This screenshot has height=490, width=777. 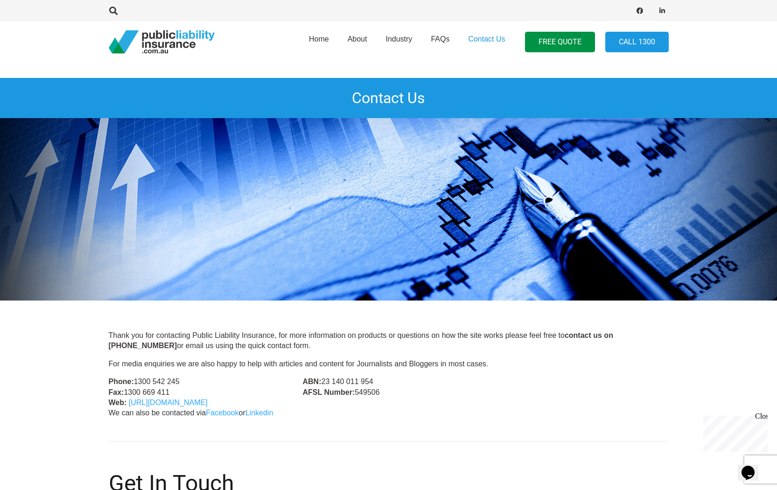 What do you see at coordinates (487, 42) in the screenshot?
I see `a: Contact Us` at bounding box center [487, 42].